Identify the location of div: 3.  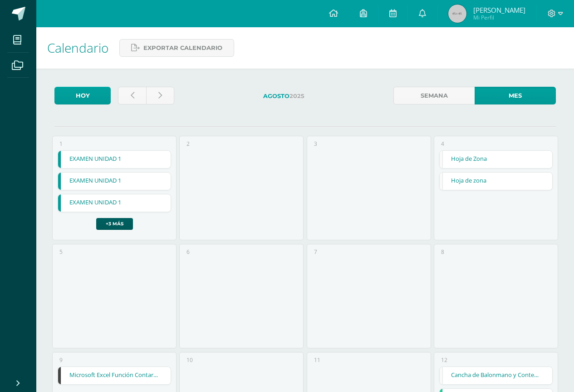
(316, 144).